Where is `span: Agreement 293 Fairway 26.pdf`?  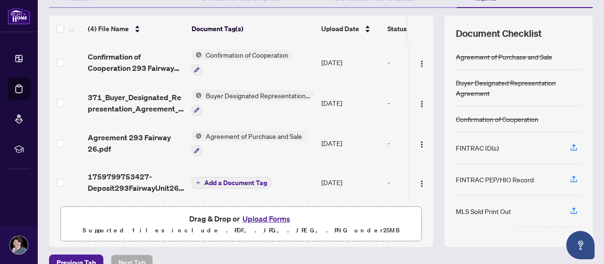 span: Agreement 293 Fairway 26.pdf is located at coordinates (136, 143).